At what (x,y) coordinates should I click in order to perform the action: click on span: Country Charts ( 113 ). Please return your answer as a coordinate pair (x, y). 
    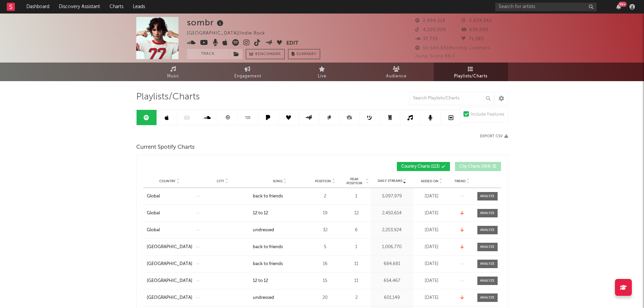
    Looking at the image, I should click on (421, 167).